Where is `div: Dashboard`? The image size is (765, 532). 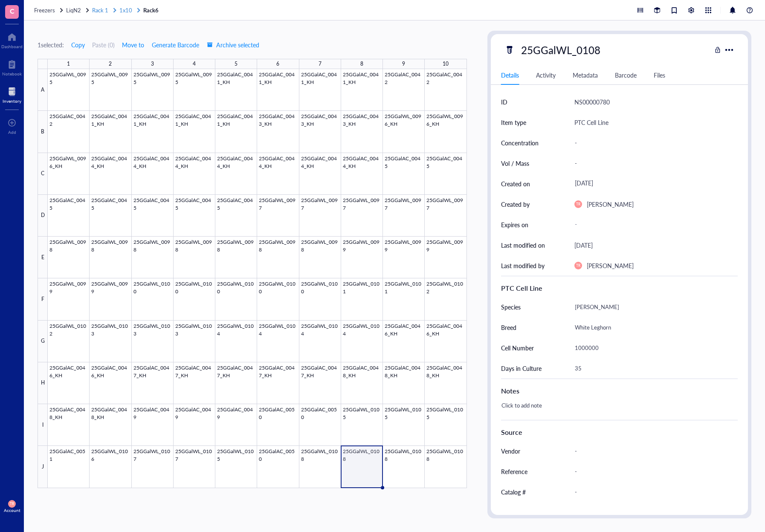
div: Dashboard is located at coordinates (12, 47).